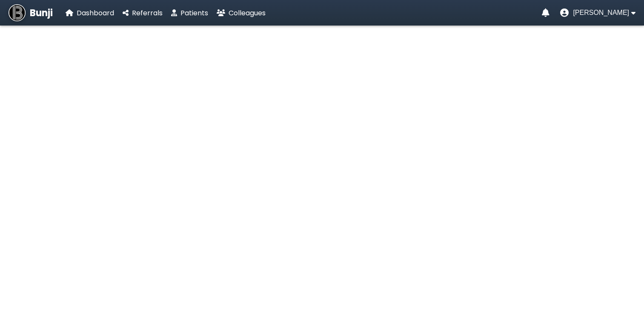 Image resolution: width=644 pixels, height=314 pixels. I want to click on span: Referrals, so click(148, 13).